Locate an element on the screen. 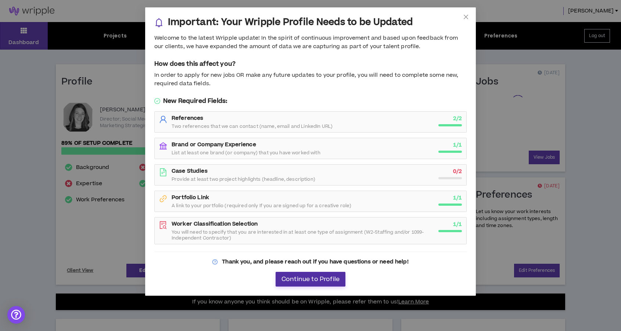 Image resolution: width=621 pixels, height=331 pixels. h5: How does this affect you? is located at coordinates (311, 64).